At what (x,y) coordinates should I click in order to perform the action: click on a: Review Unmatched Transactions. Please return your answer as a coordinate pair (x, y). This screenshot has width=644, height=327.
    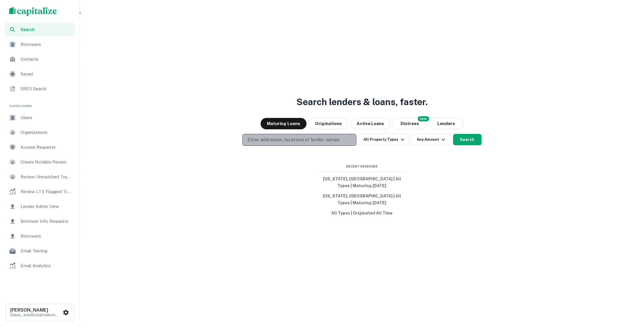
    Looking at the image, I should click on (39, 177).